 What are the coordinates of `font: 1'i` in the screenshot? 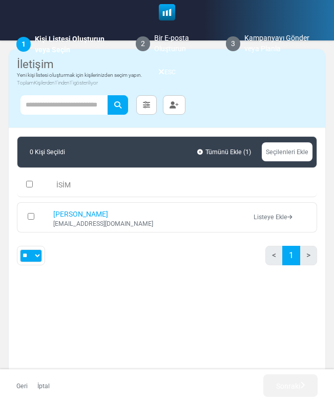 It's located at (71, 82).